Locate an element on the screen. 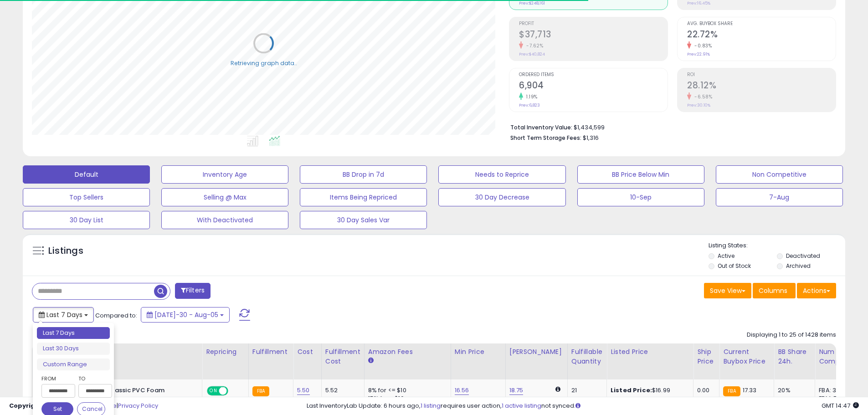 The image size is (868, 415). div: Fulfillment is located at coordinates (271, 352).